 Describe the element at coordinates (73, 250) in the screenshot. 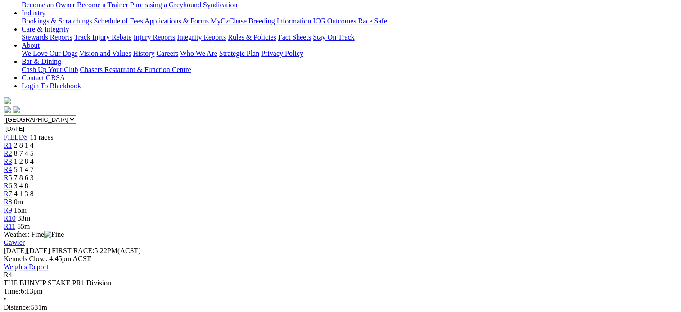

I see `span: FIRST RACE:` at that location.